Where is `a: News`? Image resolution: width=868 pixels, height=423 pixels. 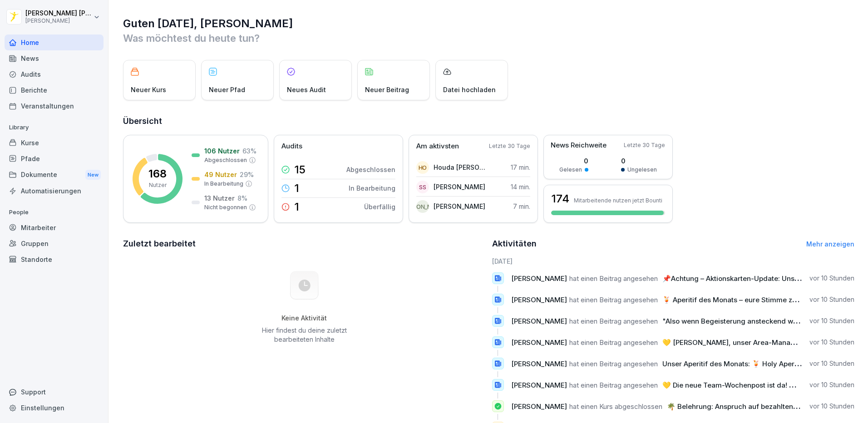
a: News is located at coordinates (54, 58).